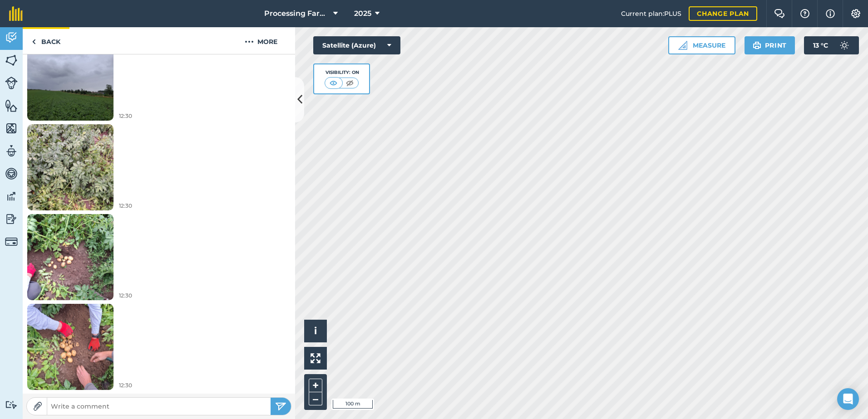  I want to click on img: svg+xml;base64,PHN2ZyB4bWxucz0iaHR0cDovL3d3dy53My5vcmcvMjAwMC9zdmciIHdpZHRoPSIyMCIgaGVpZ2h0PSIyNC..., so click(249, 42).